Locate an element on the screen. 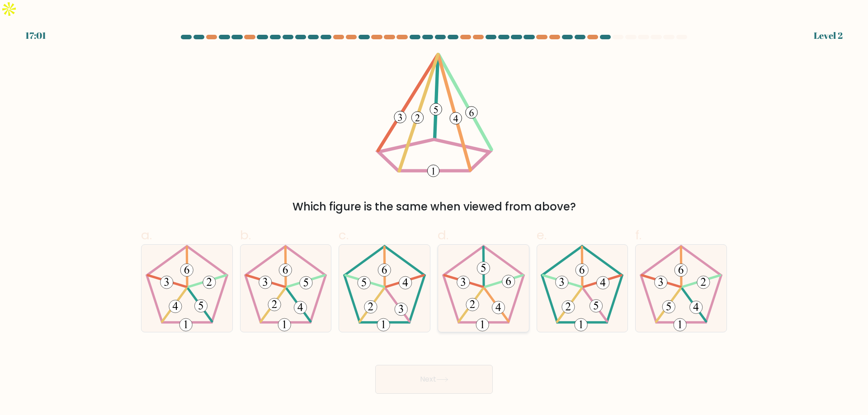 The image size is (868, 415). div: Which figure is the same when viewed from above? is located at coordinates (434, 207).